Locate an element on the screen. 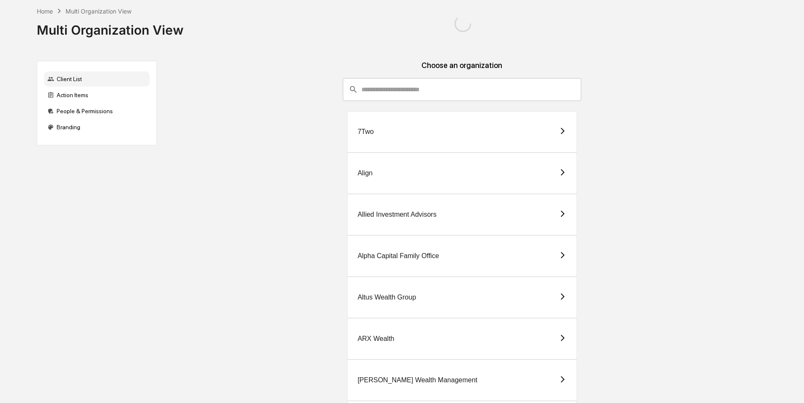  div: Action Items is located at coordinates (97, 95).